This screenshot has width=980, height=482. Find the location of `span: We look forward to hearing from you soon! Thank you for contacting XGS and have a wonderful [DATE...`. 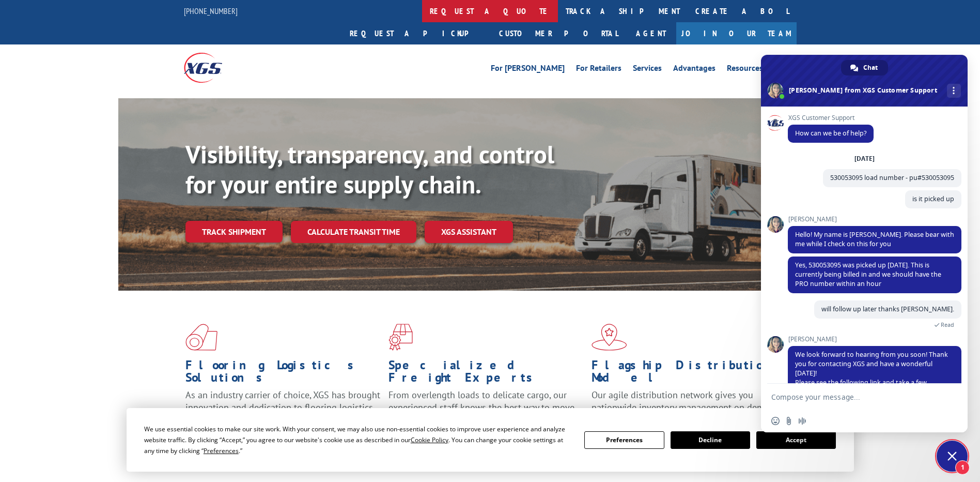

span: We look forward to hearing from you soon! Thank you for contacting XGS and have a wonderful [DATE... is located at coordinates (872, 378).